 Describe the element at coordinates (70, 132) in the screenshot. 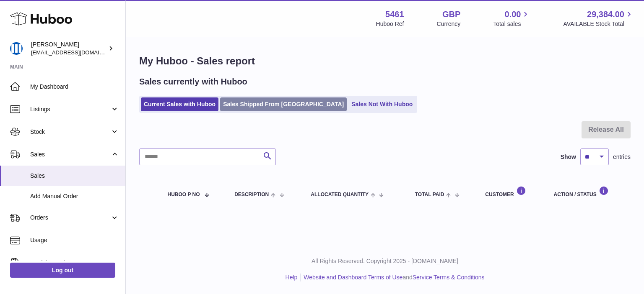

I see `span: Stock` at that location.